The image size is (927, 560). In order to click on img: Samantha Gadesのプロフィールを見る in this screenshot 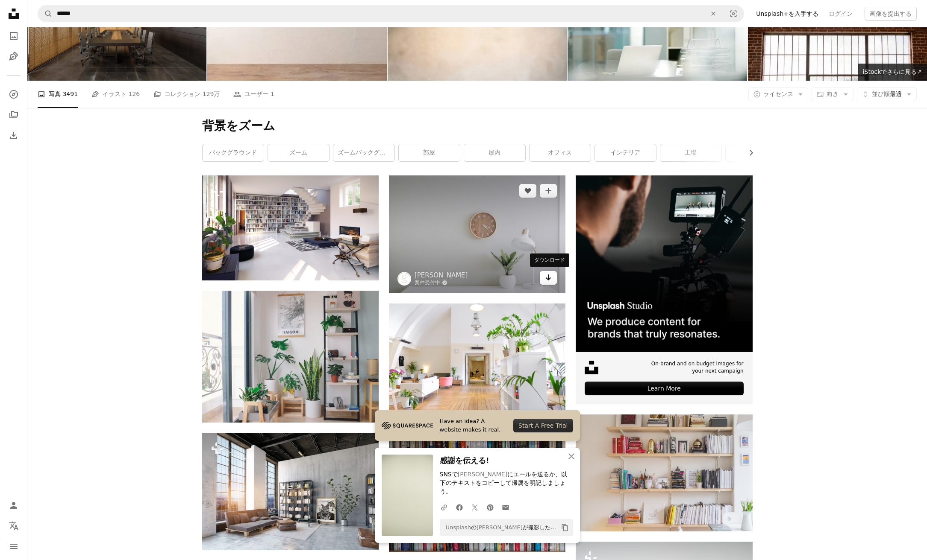, I will do `click(404, 279)`.